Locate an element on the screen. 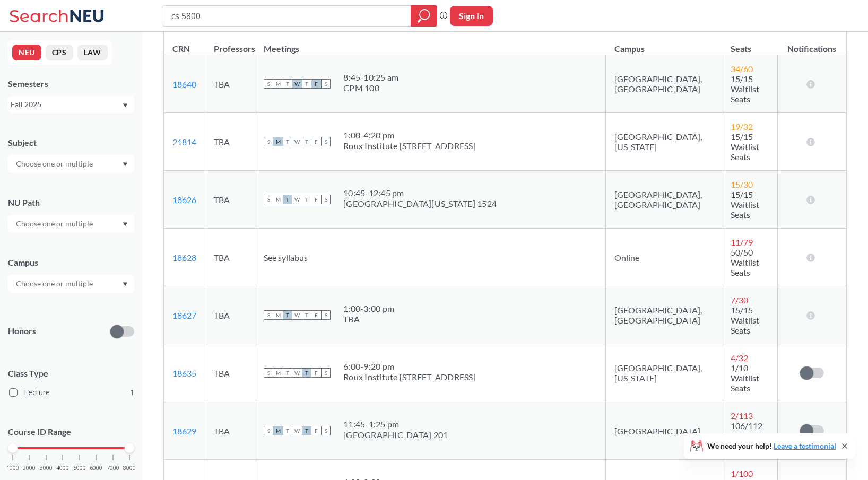 The image size is (868, 480). span: 19 / 32 is located at coordinates (741, 126).